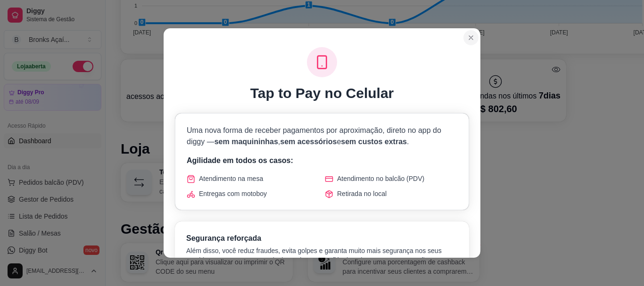  I want to click on h3: Segurança reforçada, so click(322, 239).